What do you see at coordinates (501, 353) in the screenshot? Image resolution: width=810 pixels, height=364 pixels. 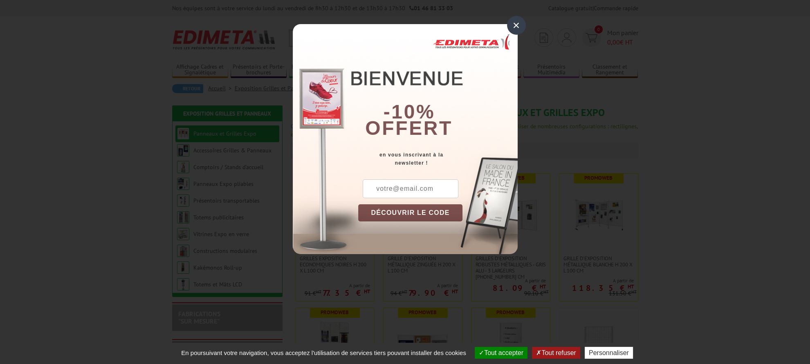 I see `button: Tout accepter` at bounding box center [501, 353].